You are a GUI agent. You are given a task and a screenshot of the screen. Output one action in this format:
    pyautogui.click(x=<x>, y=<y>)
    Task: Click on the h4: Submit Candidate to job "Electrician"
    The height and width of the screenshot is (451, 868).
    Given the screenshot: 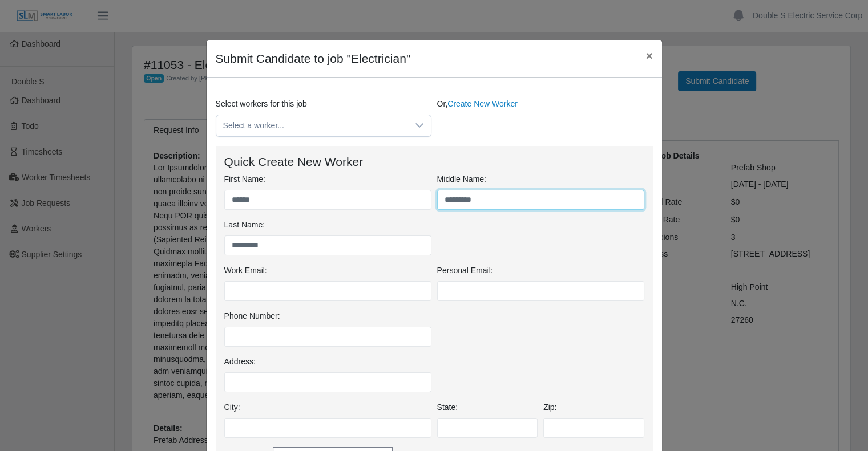 What is the action you would take?
    pyautogui.click(x=313, y=59)
    